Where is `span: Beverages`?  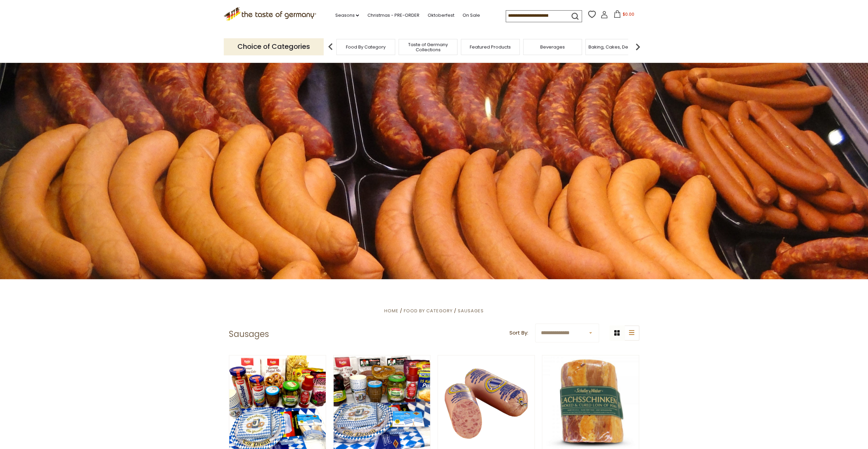 span: Beverages is located at coordinates (553, 47).